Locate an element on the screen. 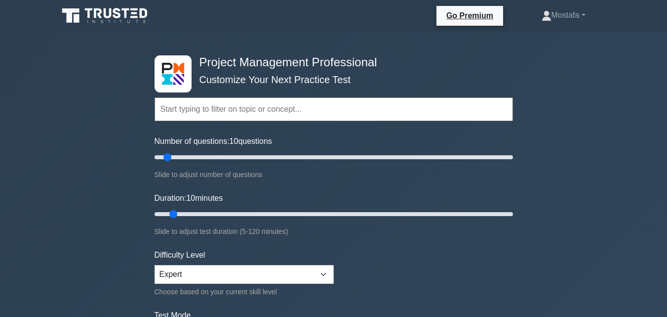  div: Choose based on your current skill level is located at coordinates (244, 291).